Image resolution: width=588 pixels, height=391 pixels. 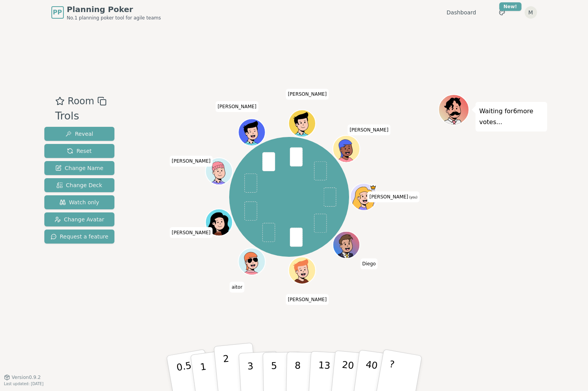 I want to click on span: Change Deck, so click(x=79, y=185).